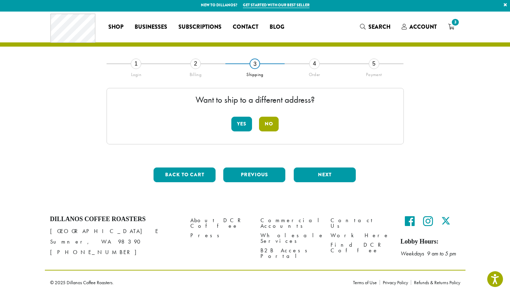 The width and height of the screenshot is (510, 294). What do you see at coordinates (325, 175) in the screenshot?
I see `button: Next` at bounding box center [325, 175].